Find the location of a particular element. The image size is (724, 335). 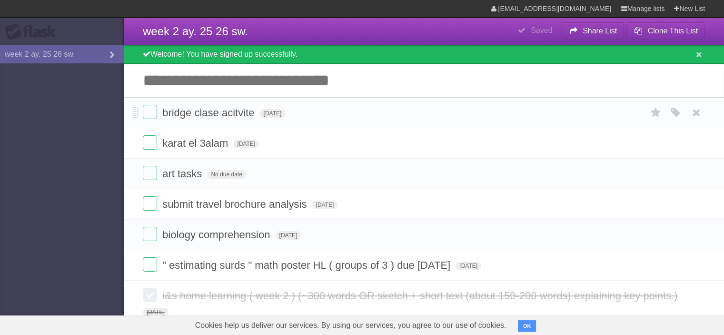

b: Share List is located at coordinates (600, 30).